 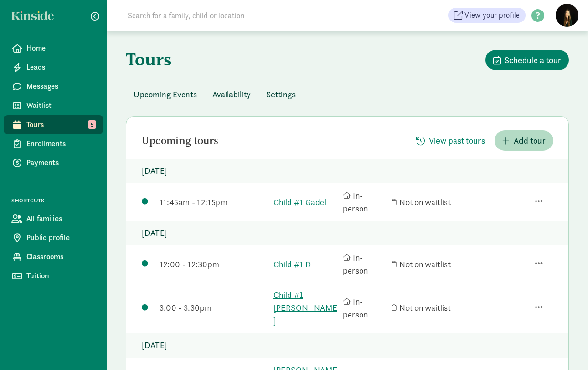 I want to click on span: Enrollments, so click(x=60, y=144).